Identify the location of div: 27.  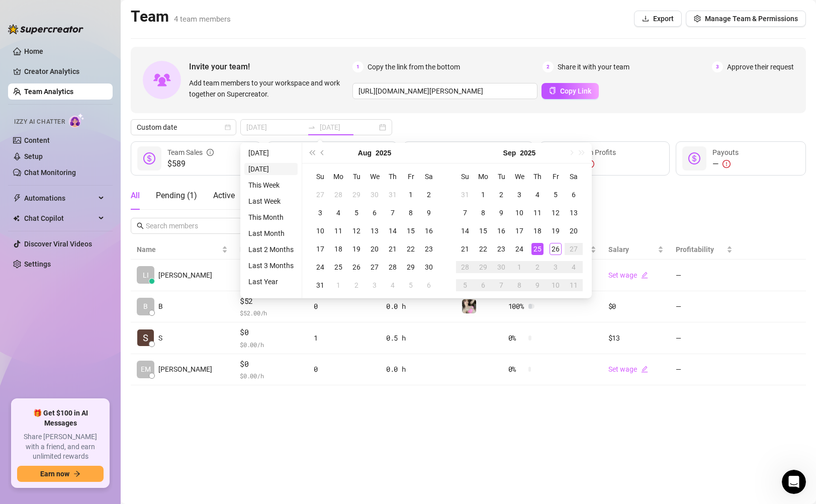
(320, 195).